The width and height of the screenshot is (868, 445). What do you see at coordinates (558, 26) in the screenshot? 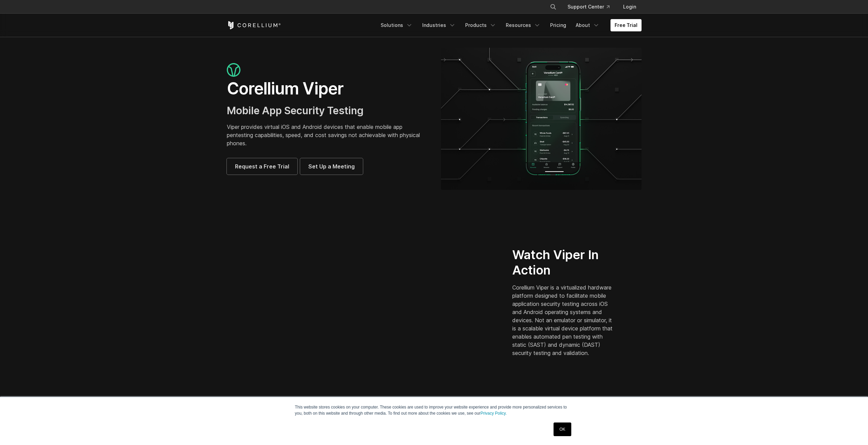
I see `a: Pricing` at bounding box center [558, 26].